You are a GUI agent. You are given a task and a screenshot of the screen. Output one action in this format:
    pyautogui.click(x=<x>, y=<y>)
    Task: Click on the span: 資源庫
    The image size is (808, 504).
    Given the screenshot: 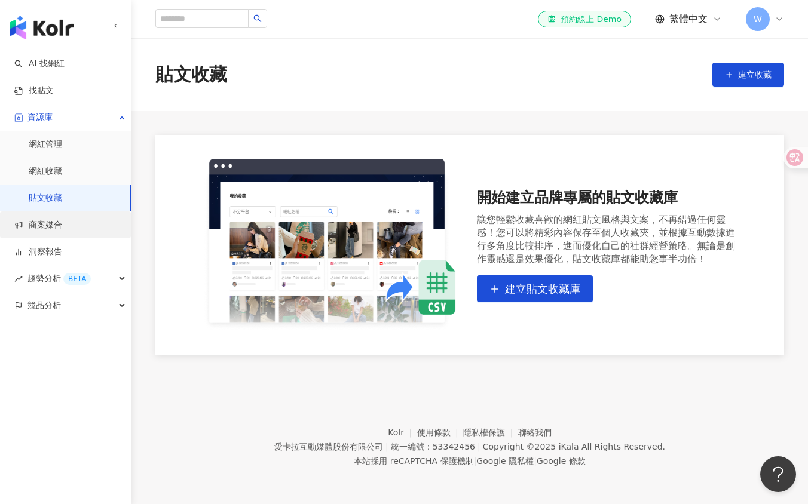 What is the action you would take?
    pyautogui.click(x=40, y=117)
    